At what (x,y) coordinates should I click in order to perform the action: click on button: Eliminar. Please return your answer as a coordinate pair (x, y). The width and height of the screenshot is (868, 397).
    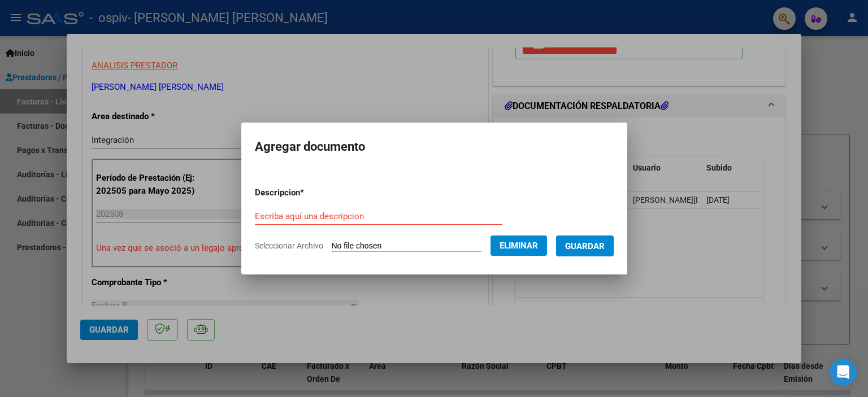
    Looking at the image, I should click on (518, 246).